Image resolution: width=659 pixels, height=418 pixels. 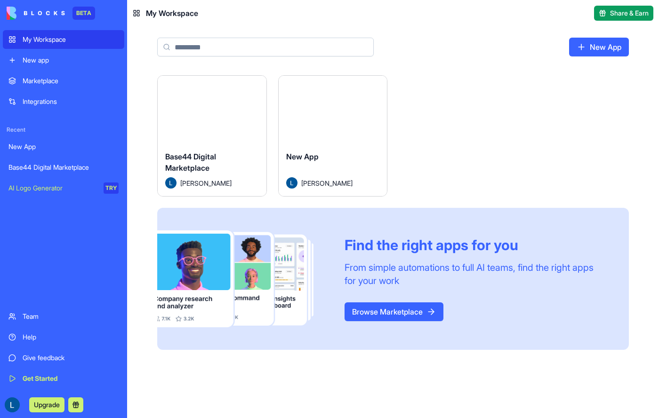 What do you see at coordinates (47, 405) in the screenshot?
I see `a: Upgrade` at bounding box center [47, 405].